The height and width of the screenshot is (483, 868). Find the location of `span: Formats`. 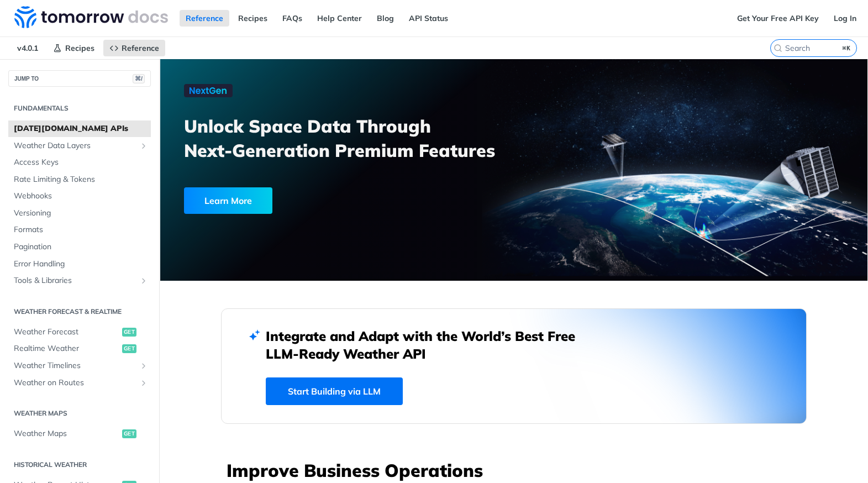

span: Formats is located at coordinates (81, 230).